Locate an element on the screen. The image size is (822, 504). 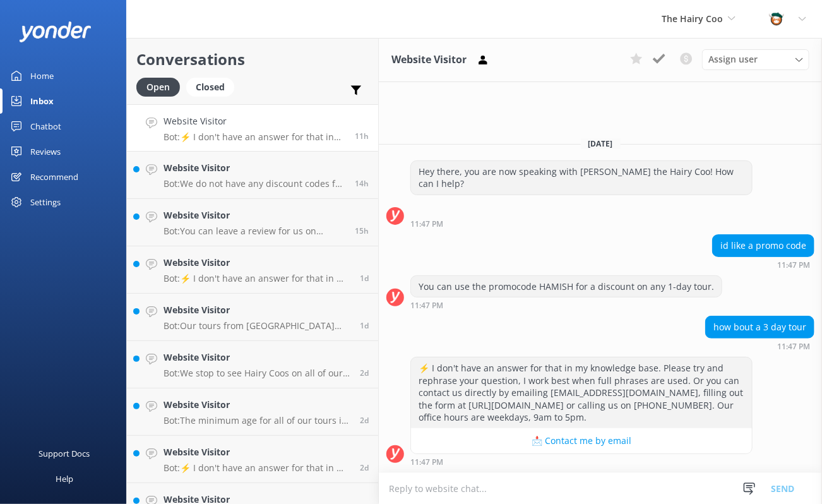
div: Assign User is located at coordinates (755, 59).